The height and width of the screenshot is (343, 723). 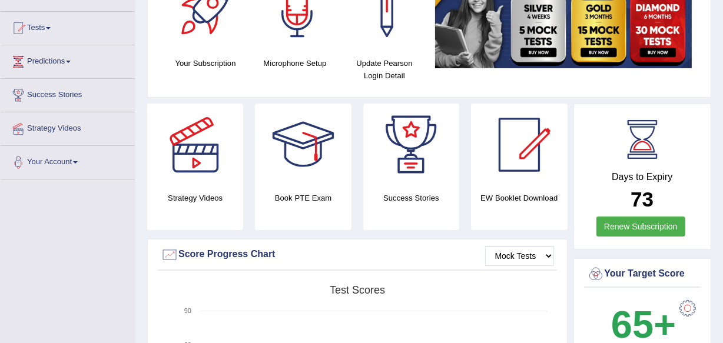 I want to click on tspan: Test scores, so click(x=357, y=290).